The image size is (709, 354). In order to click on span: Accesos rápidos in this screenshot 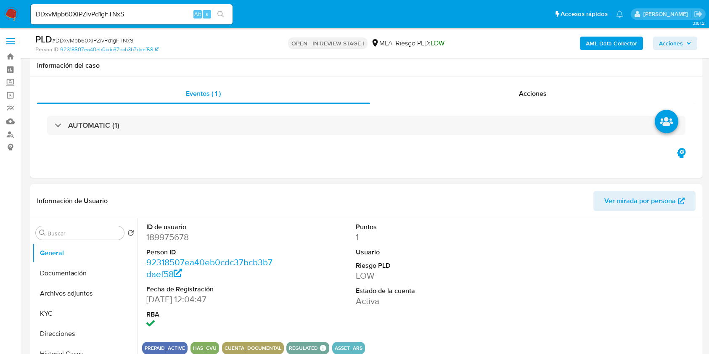, I will do `click(584, 14)`.